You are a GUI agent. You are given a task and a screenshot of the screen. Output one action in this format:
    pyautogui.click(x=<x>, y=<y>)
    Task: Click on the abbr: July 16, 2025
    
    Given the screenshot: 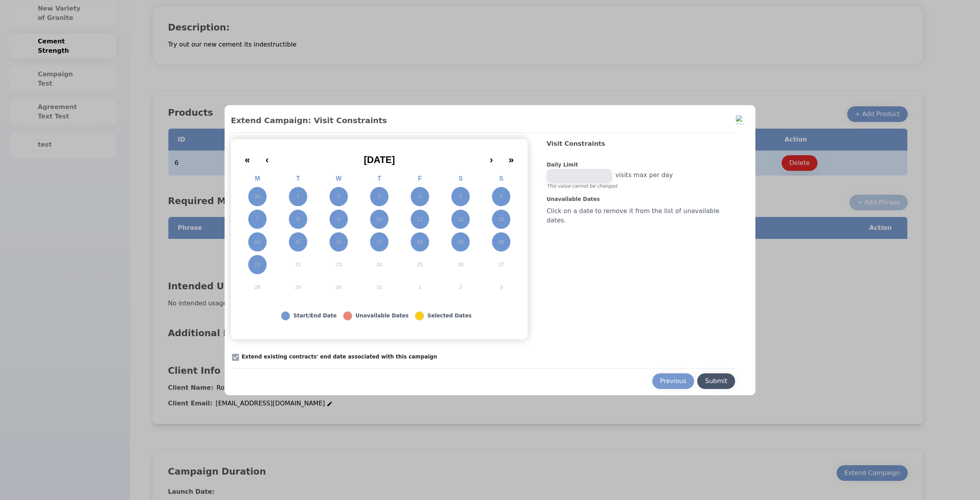 What is the action you would take?
    pyautogui.click(x=338, y=242)
    